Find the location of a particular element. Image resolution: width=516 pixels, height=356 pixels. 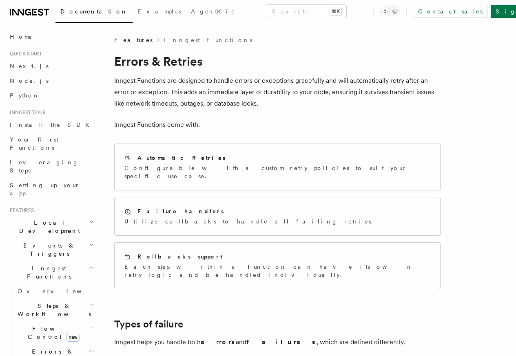

h2: Automatic Retries is located at coordinates (181, 158).